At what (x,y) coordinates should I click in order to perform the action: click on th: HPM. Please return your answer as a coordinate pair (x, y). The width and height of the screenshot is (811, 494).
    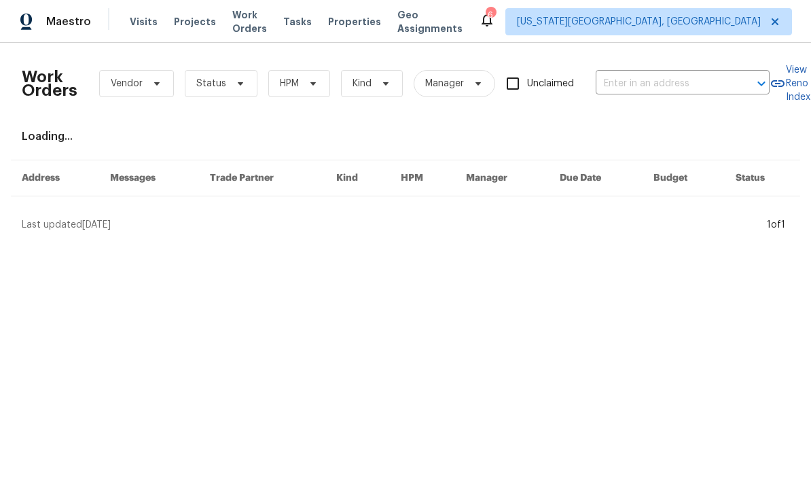
    Looking at the image, I should click on (423, 178).